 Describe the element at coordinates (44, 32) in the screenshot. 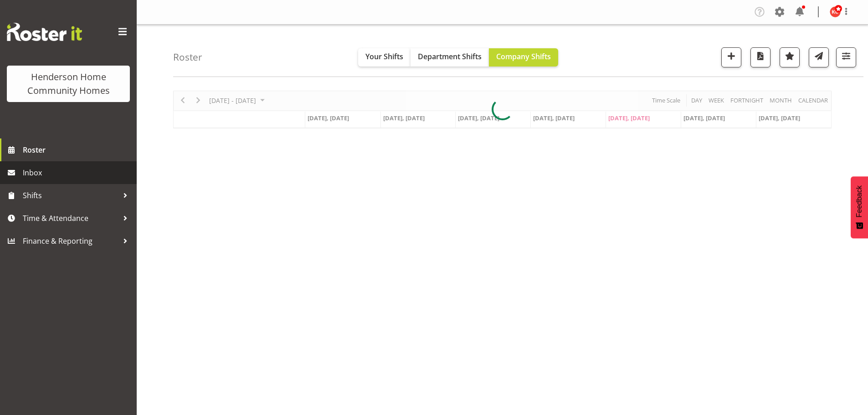

I see `img: Rosterit website logo` at that location.